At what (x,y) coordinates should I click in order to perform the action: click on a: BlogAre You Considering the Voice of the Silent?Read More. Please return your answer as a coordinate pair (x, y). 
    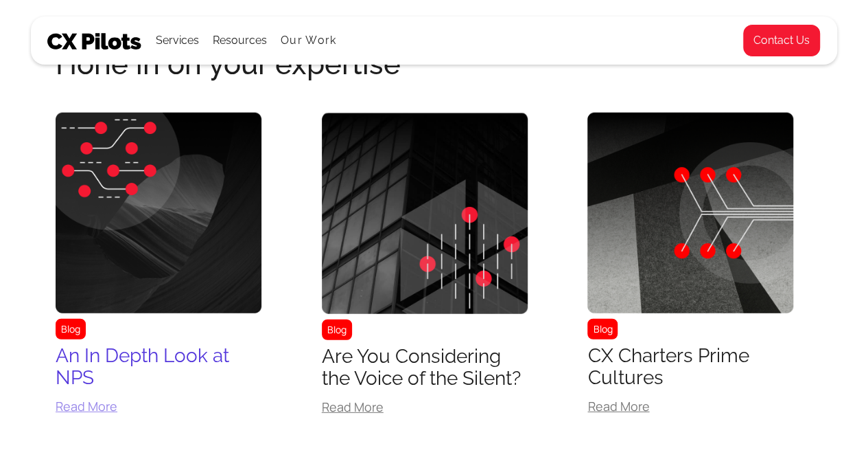
    Looking at the image, I should click on (425, 268).